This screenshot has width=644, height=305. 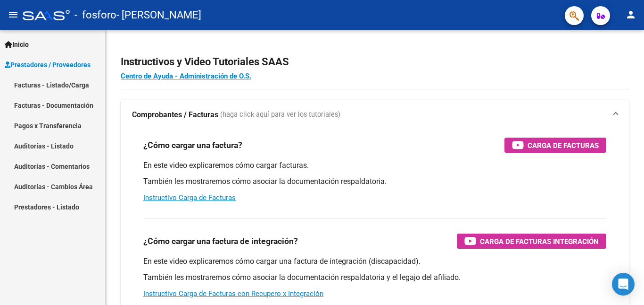 I want to click on mat-expansion-panel-header: Comprobantes / Facturas (haga click aquí para ver los tutoriales), so click(x=375, y=115).